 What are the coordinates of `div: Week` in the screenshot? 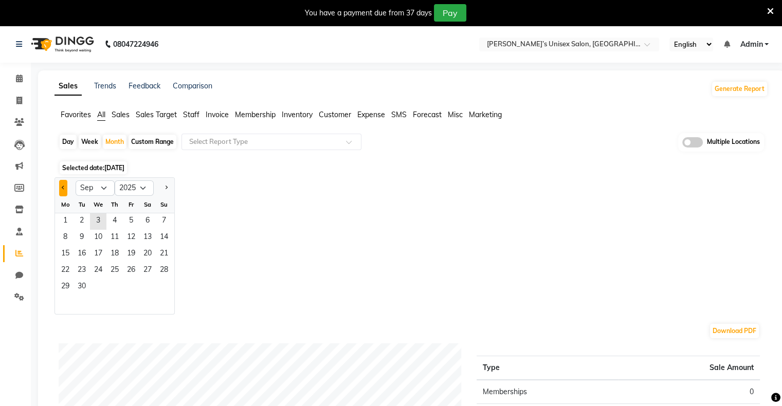 It's located at (89, 142).